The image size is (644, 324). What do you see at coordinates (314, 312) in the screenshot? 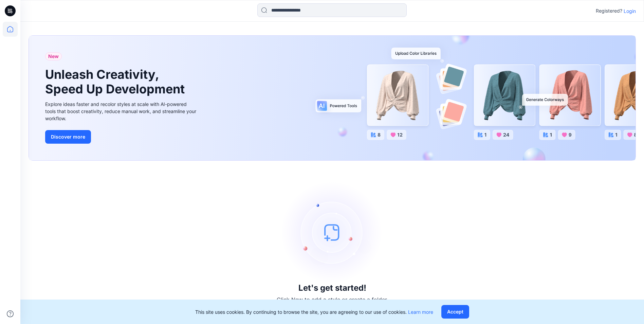
I see `p: This site uses cookies. By continuing to browse the site, you are agreeing to our use of cookies.` at bounding box center [314, 312].